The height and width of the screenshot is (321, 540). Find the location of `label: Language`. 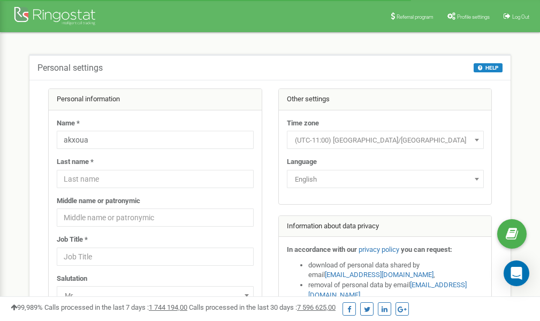

label: Language is located at coordinates (302, 162).